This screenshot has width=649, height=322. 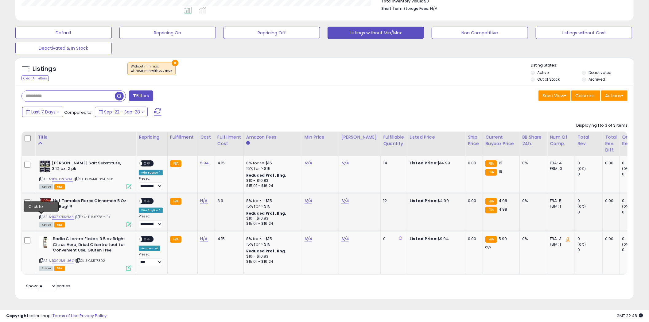 I want to click on img: 413Heo19WGL._SL40_.jpg, so click(x=45, y=204).